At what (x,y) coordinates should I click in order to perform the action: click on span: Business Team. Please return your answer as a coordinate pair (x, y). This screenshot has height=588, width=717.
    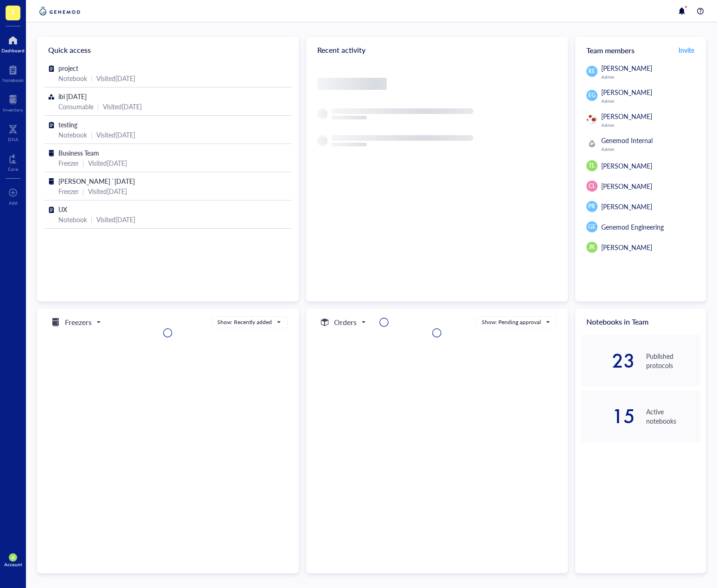
    Looking at the image, I should click on (79, 153).